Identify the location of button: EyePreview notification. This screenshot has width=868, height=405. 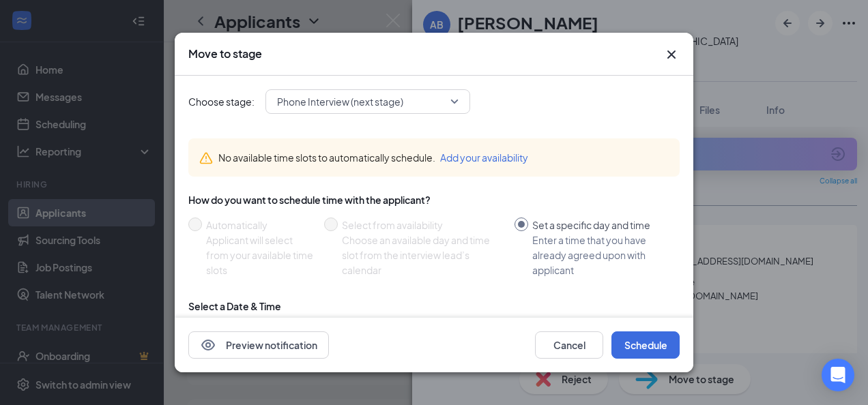
(258, 345).